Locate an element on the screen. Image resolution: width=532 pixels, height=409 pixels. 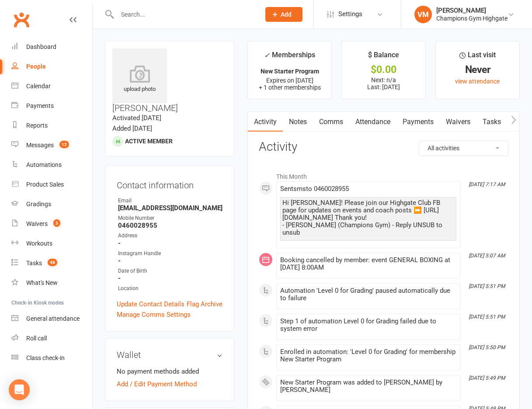
div: $0.00 is located at coordinates (383, 69).